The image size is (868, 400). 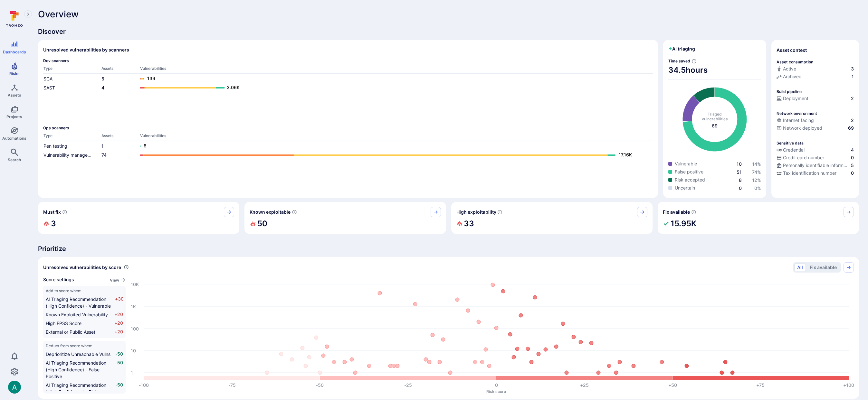 I want to click on div: Internet facing, so click(x=795, y=121).